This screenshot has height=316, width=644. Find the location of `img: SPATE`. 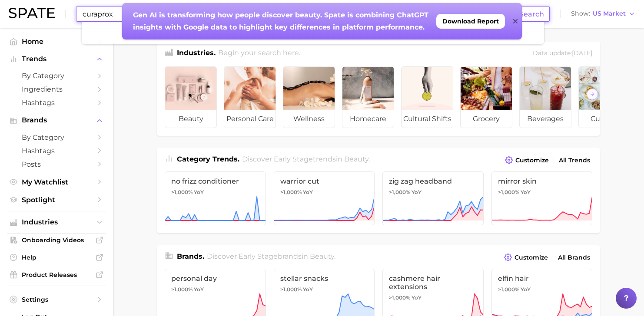

img: SPATE is located at coordinates (32, 13).